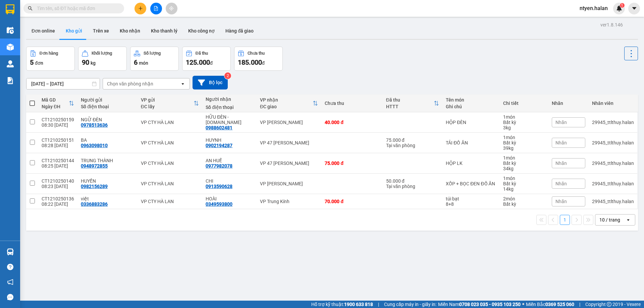  Describe the element at coordinates (206, 59) in the screenshot. I see `button: Đã thu125.000đ` at that location.